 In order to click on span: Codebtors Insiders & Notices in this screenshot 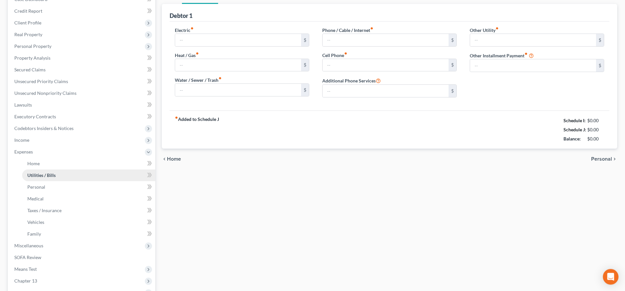, I will do `click(44, 128)`.